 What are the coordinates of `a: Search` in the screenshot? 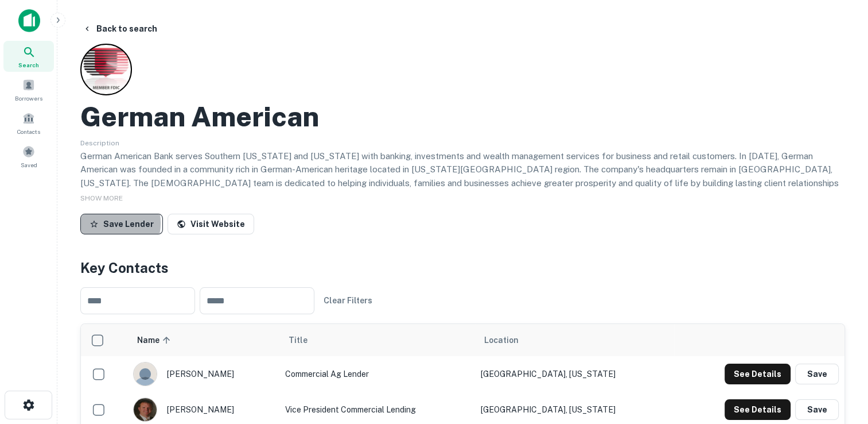 It's located at (28, 56).